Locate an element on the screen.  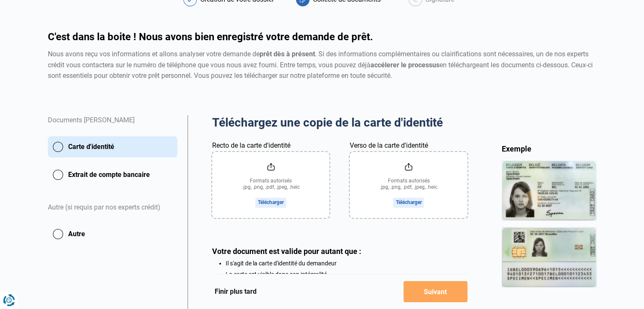
h2: Téléchargez une copie de la carte d'identité is located at coordinates (339, 123).